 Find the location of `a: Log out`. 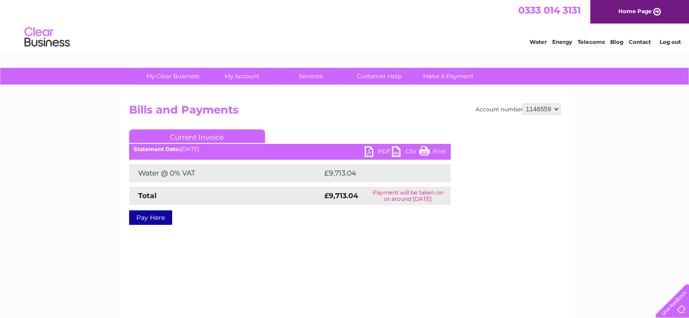

a: Log out is located at coordinates (670, 42).